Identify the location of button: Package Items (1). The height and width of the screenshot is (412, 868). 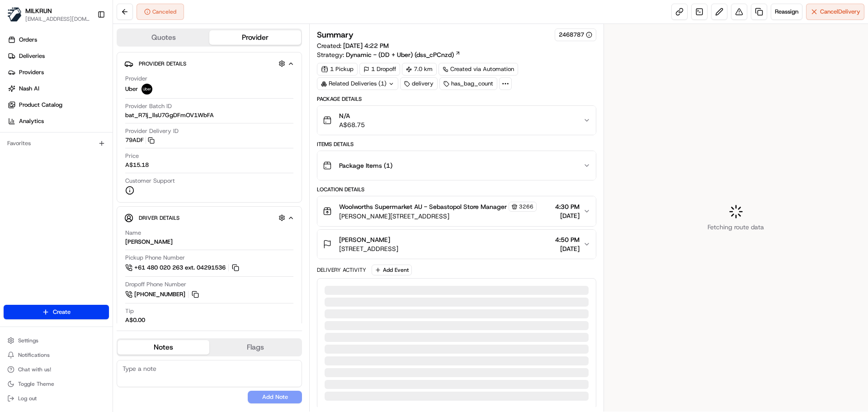
(457, 166).